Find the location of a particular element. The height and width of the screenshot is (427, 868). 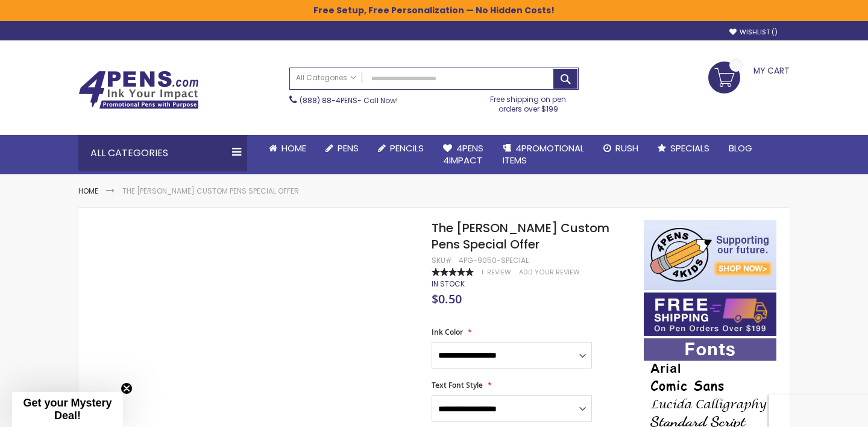

span: Get your Mystery Deal! is located at coordinates (67, 409).